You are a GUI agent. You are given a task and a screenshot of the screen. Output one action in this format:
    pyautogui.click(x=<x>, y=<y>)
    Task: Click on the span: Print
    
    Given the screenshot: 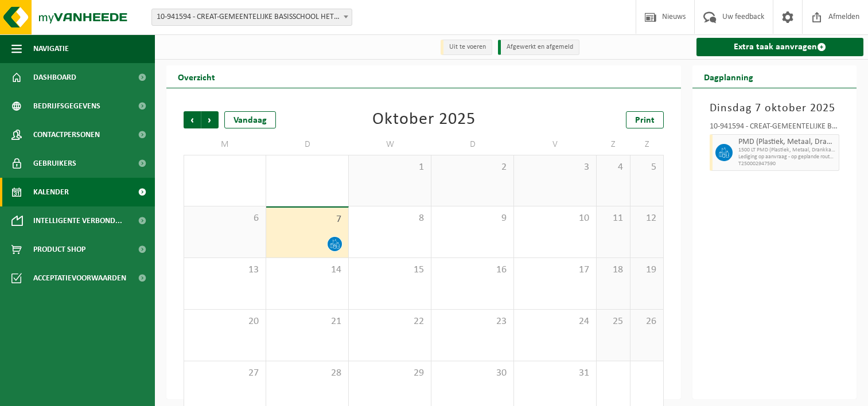 What is the action you would take?
    pyautogui.click(x=644, y=120)
    